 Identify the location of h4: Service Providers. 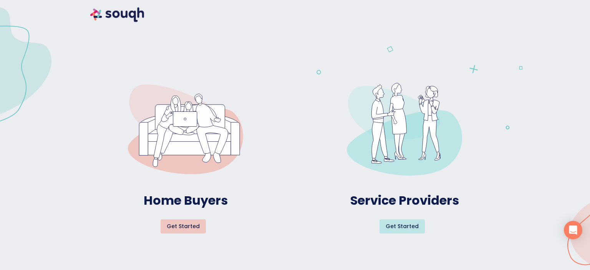
(405, 201).